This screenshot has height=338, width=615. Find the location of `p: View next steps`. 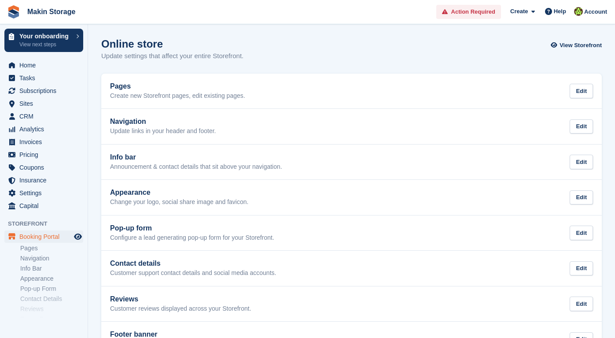

p: View next steps is located at coordinates (45, 44).